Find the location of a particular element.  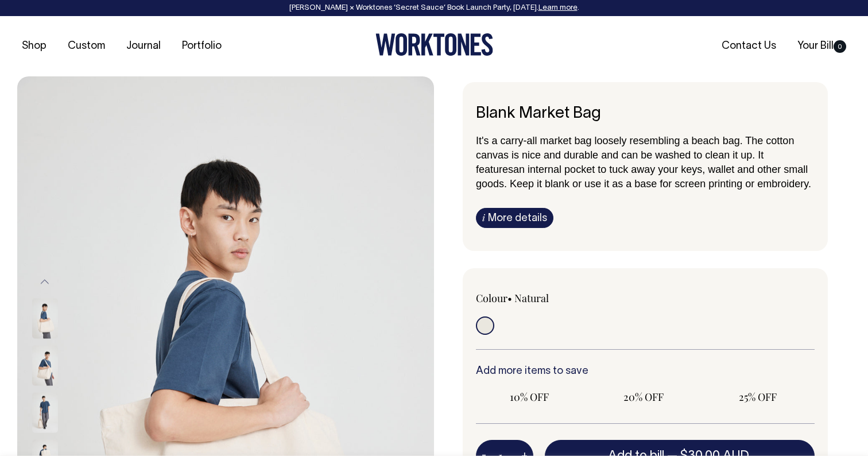

a: Learn more is located at coordinates (558, 8).